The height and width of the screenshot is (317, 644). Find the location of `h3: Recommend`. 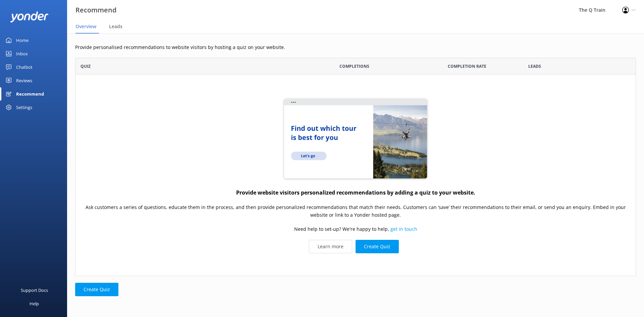

h3: Recommend is located at coordinates (96, 10).